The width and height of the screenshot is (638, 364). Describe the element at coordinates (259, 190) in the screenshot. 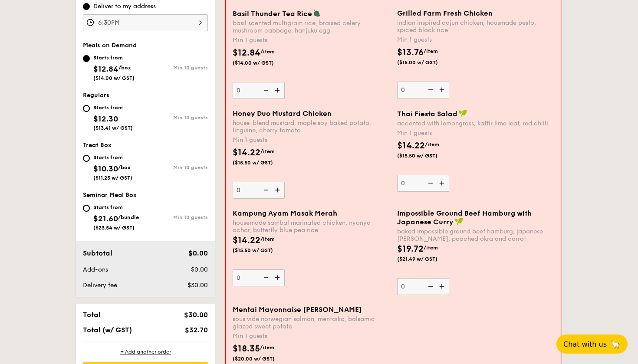

I see `input: Honey Duo Mustard Chickenhouse-blend mustard, maple soy baked potato, linguine, cherry tomatoMin ...` at that location.